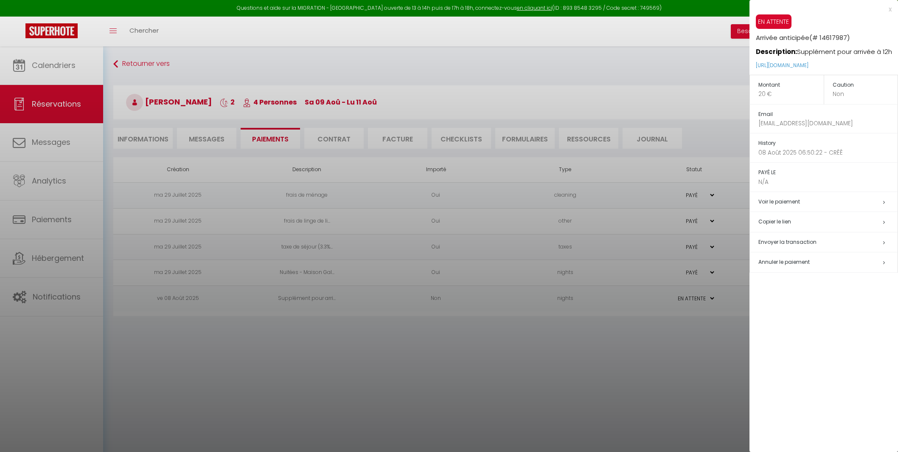 The width and height of the screenshot is (898, 452). Describe the element at coordinates (828, 182) in the screenshot. I see `p: N/A` at that location.